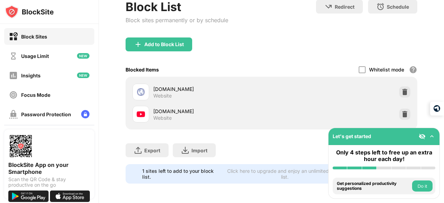 The height and width of the screenshot is (203, 444). I want to click on div: Insights, so click(31, 75).